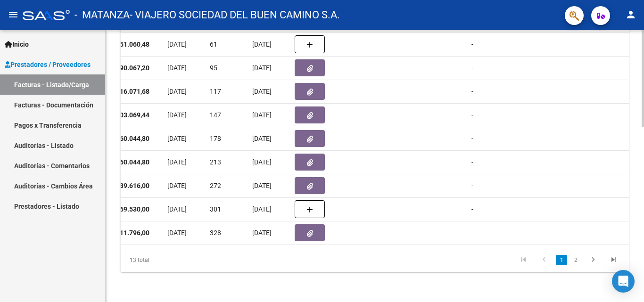  Describe the element at coordinates (576, 260) in the screenshot. I see `li: page 2` at that location.